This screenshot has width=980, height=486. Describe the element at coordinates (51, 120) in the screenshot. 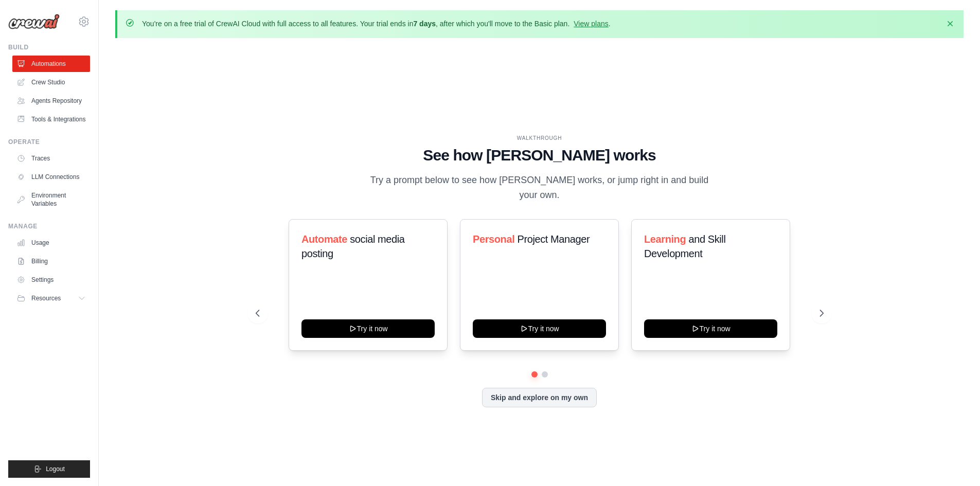

I see `a: Tools & Integrations` at that location.